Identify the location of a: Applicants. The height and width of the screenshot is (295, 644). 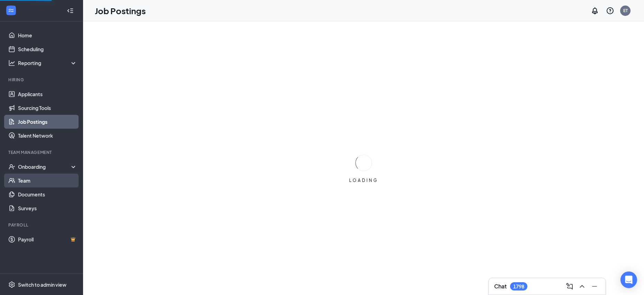
(48, 94).